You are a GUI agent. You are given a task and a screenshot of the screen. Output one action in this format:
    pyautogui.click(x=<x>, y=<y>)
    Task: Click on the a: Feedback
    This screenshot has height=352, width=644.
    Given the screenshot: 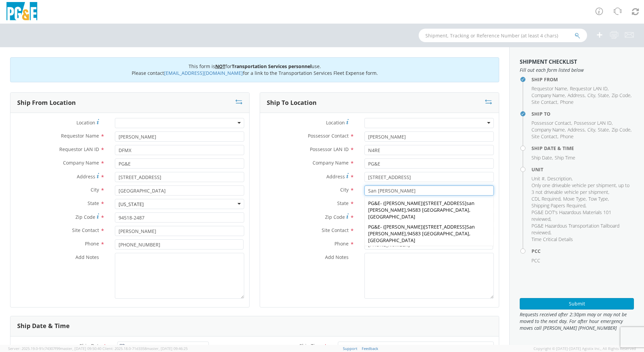 What is the action you would take?
    pyautogui.click(x=370, y=348)
    